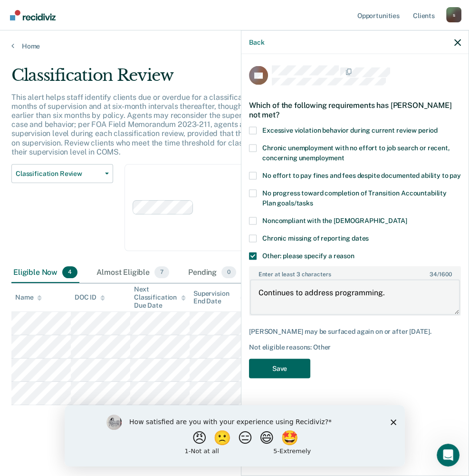  I want to click on span: Other: please specify a reason, so click(308, 255).